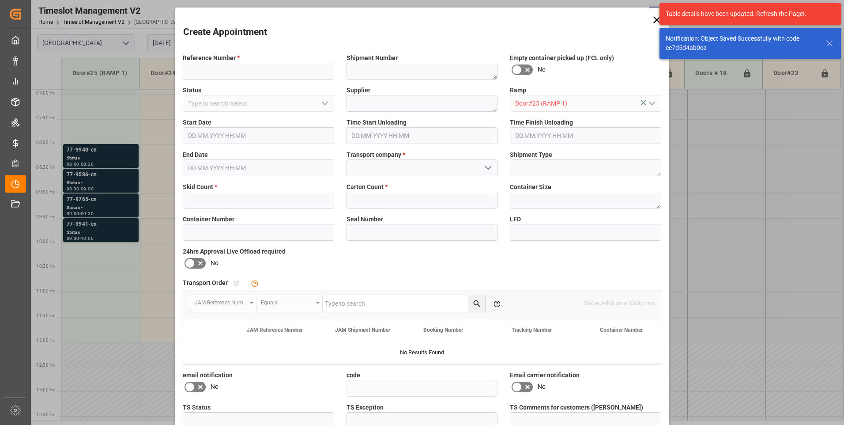 This screenshot has height=425, width=844. Describe the element at coordinates (192, 90) in the screenshot. I see `span: Status` at that location.